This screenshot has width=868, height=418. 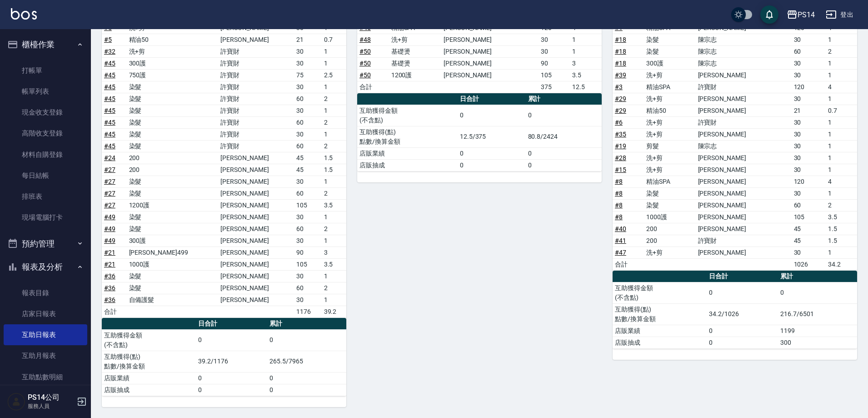 What do you see at coordinates (24, 14) in the screenshot?
I see `img: Logo` at bounding box center [24, 14].